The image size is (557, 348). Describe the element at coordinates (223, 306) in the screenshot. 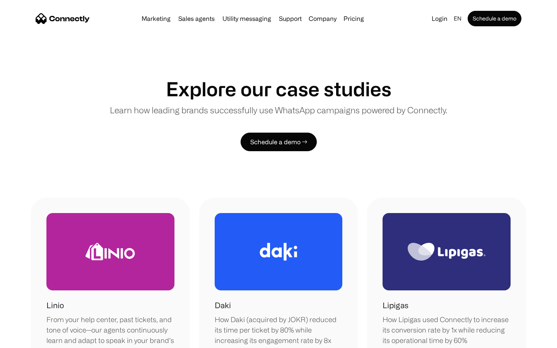

I see `h1: Daki` at that location.